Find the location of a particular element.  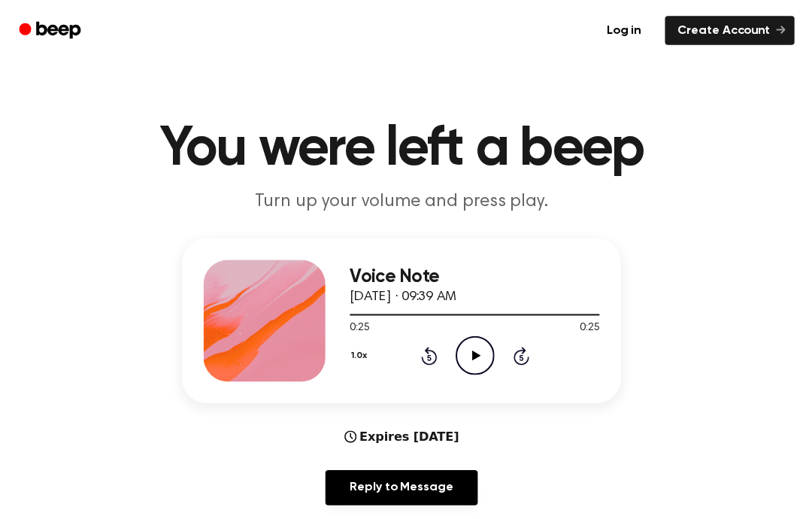

button: 1.0x is located at coordinates (366, 351).